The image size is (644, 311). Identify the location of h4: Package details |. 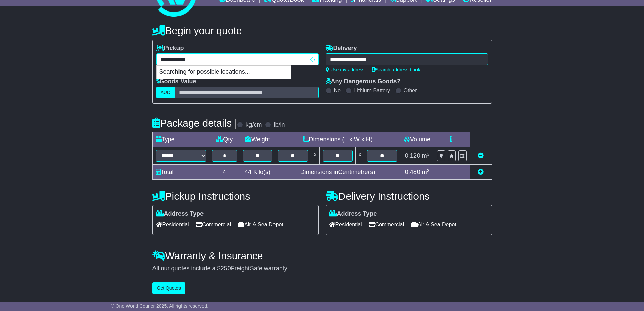
(195, 123).